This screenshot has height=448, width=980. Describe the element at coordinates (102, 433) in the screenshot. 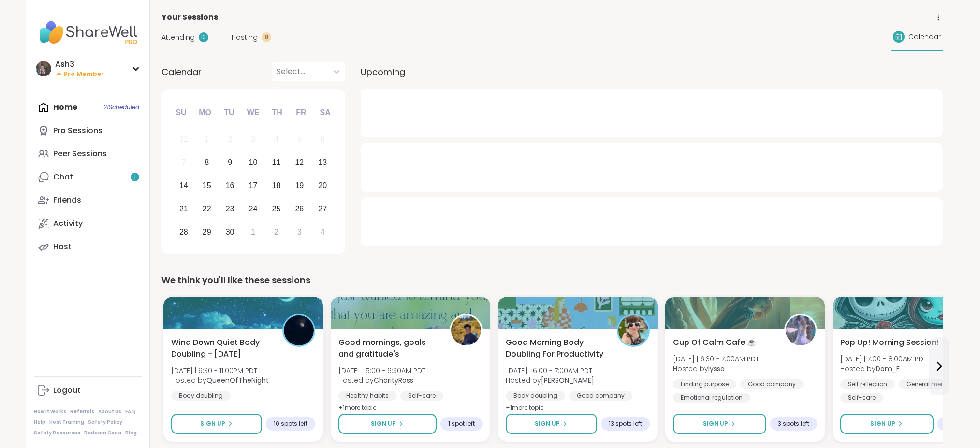

I see `a: Redeem Code` at that location.